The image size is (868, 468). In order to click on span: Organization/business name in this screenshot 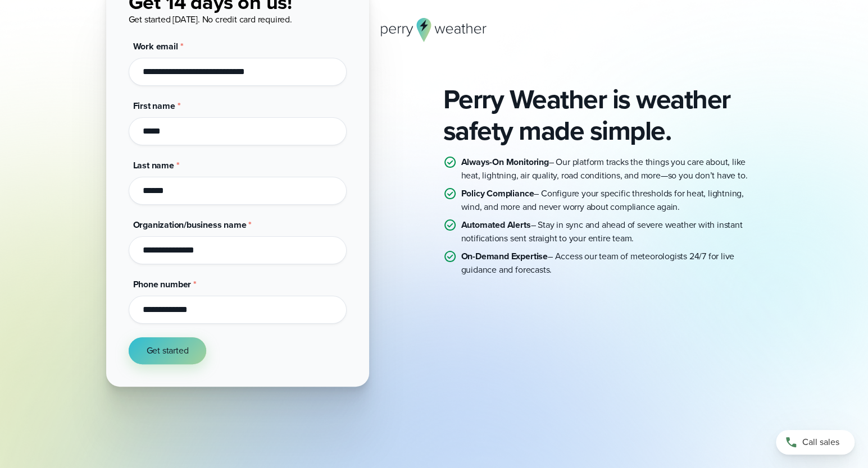, I will do `click(190, 224)`.